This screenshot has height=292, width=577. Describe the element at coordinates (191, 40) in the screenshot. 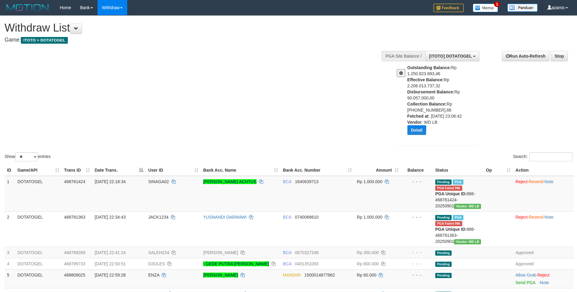

I see `h4: Game:` at that location.